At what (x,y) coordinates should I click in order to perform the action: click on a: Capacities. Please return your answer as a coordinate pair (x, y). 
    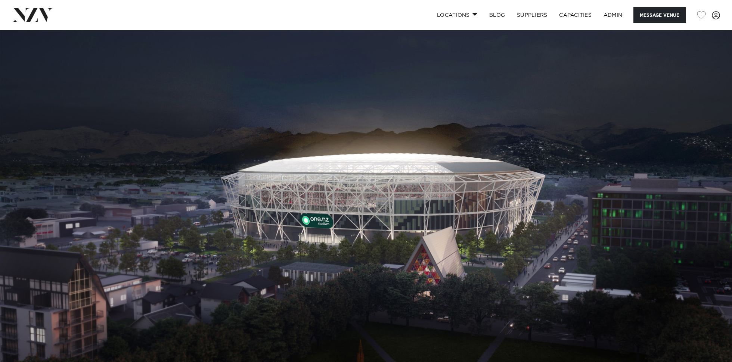
    Looking at the image, I should click on (575, 15).